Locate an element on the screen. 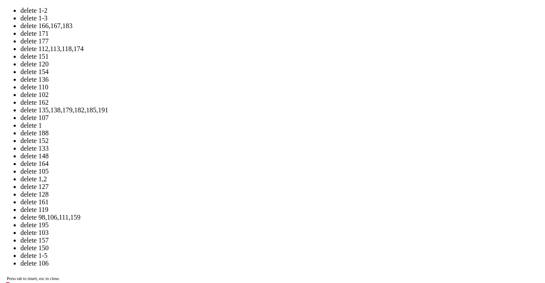 The width and height of the screenshot is (545, 283). li: delete 1-2 is located at coordinates (281, 11).